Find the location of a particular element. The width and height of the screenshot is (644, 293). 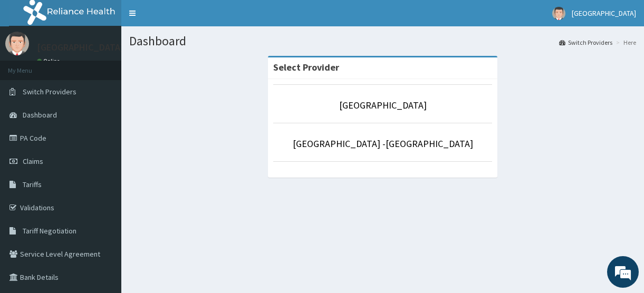

li: Here is located at coordinates (625, 42).